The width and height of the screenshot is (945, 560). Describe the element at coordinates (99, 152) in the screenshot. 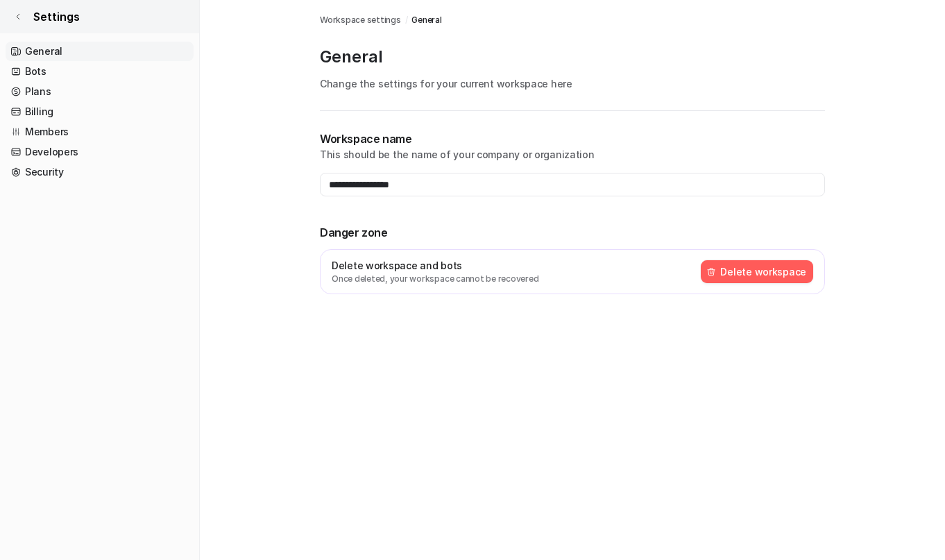

I see `a: Developers` at that location.